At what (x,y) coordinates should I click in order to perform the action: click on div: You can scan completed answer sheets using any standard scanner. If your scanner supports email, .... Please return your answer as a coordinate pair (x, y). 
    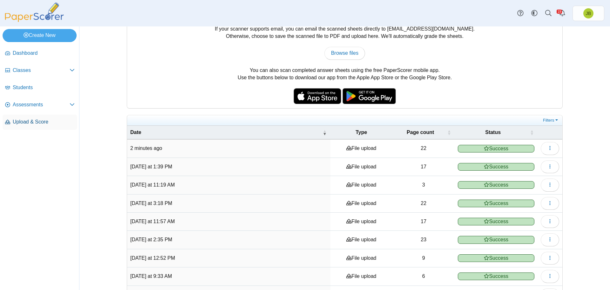
    Looking at the image, I should click on (345, 62).